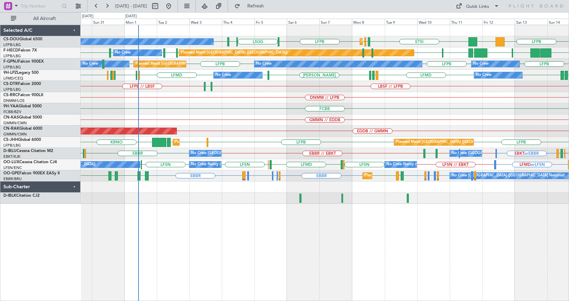 Image resolution: width=569 pixels, height=301 pixels. I want to click on span: OO-LUX, so click(11, 162).